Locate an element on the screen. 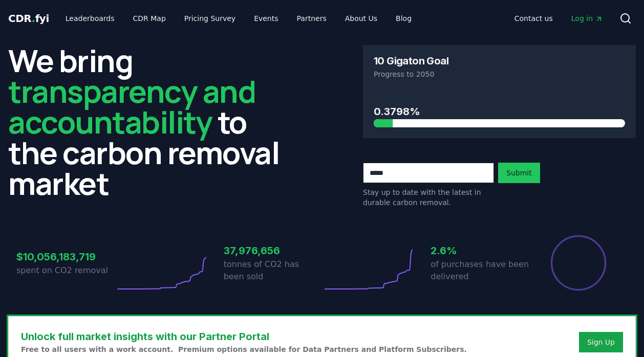 This screenshot has width=644, height=357. h3: Unlock full market insights with our Partner Portal is located at coordinates (243, 337).